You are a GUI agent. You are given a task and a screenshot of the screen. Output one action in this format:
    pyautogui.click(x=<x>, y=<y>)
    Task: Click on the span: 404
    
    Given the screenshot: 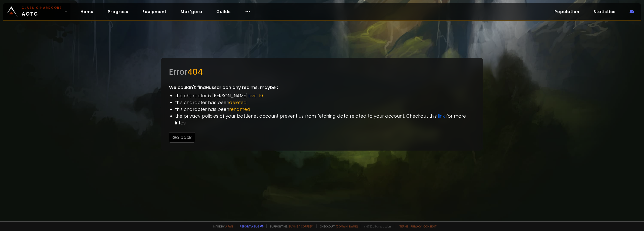 What is the action you would take?
    pyautogui.click(x=195, y=72)
    